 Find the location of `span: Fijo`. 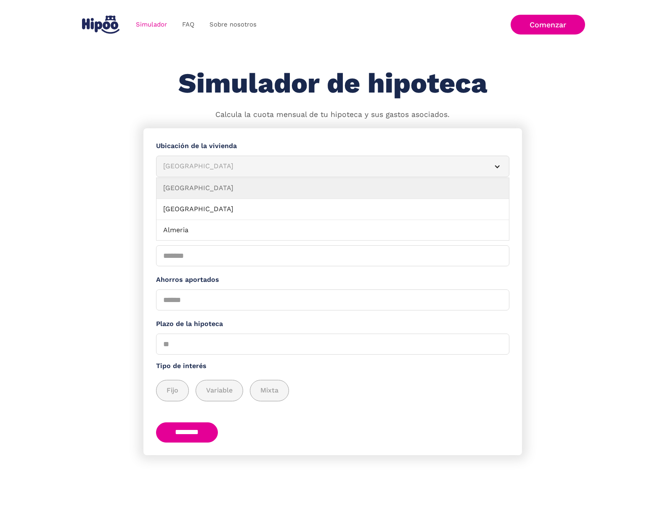

span: Fijo is located at coordinates (173, 391).